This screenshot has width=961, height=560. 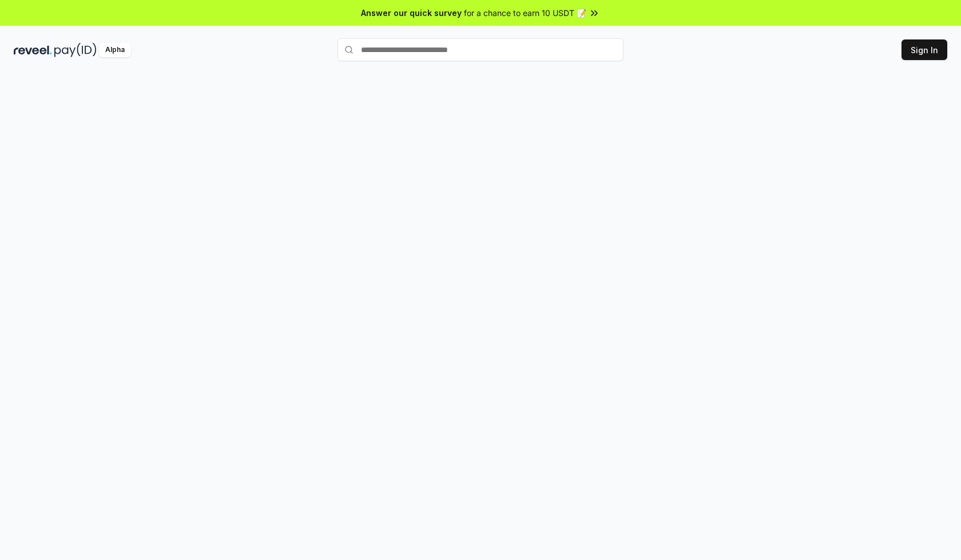 I want to click on span: Answer our quick survey, so click(x=412, y=13).